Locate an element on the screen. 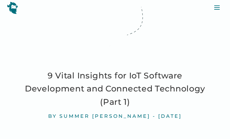 This screenshot has height=139, width=230. div: By is located at coordinates (52, 116).